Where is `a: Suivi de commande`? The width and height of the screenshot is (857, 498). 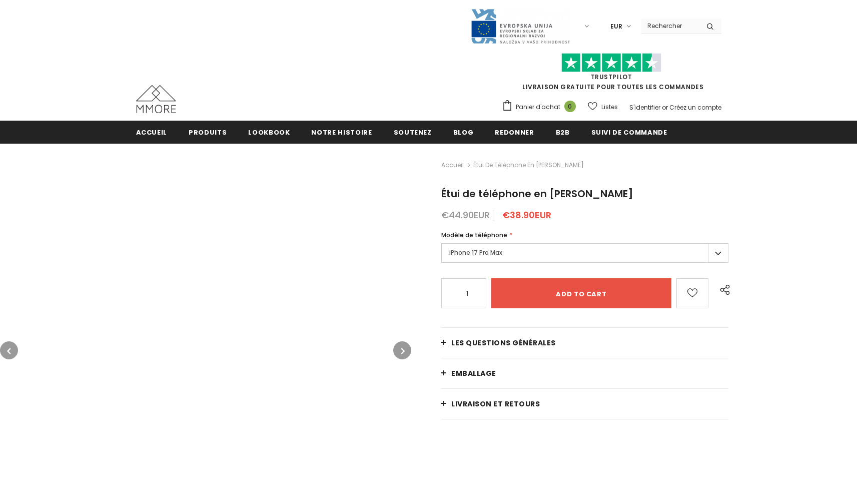
a: Suivi de commande is located at coordinates (629, 132).